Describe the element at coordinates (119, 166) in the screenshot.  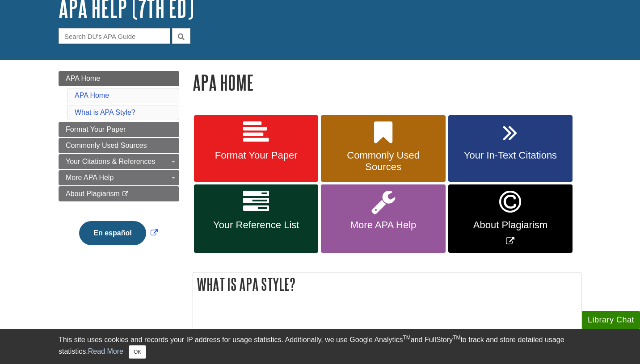
I see `div: Guide Page Menu` at that location.